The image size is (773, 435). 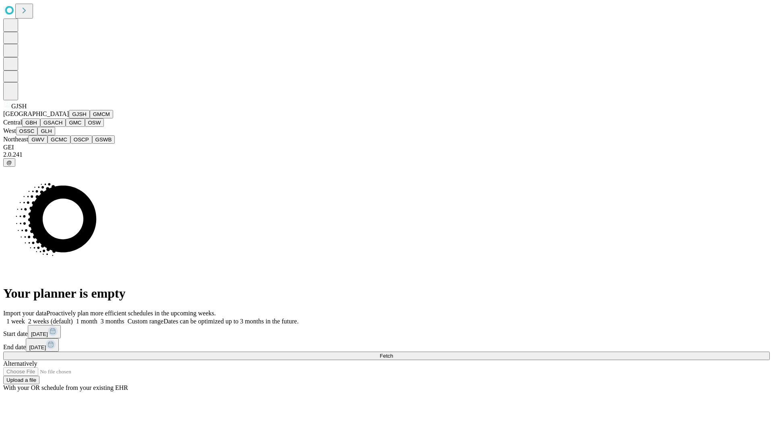 I want to click on button: GCMC, so click(x=59, y=139).